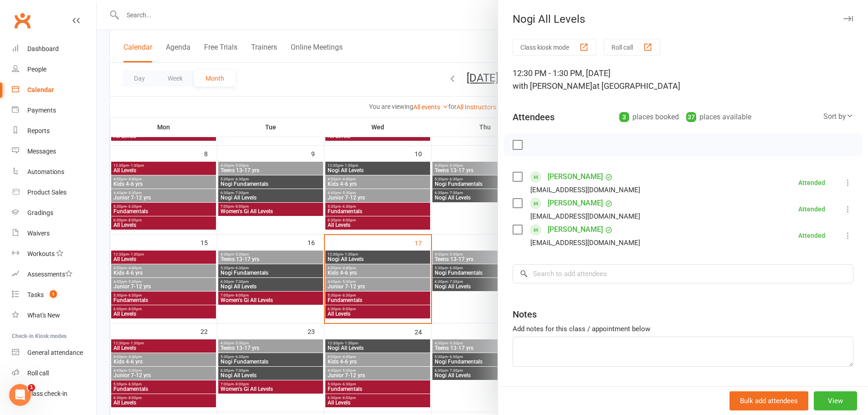  What do you see at coordinates (53, 394) in the screenshot?
I see `a: Class kiosk mode` at bounding box center [53, 394].